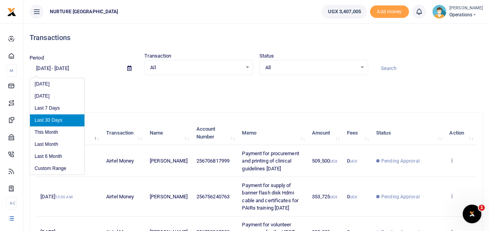  What do you see at coordinates (213, 161) in the screenshot?
I see `span: 256706817999` at bounding box center [213, 161].